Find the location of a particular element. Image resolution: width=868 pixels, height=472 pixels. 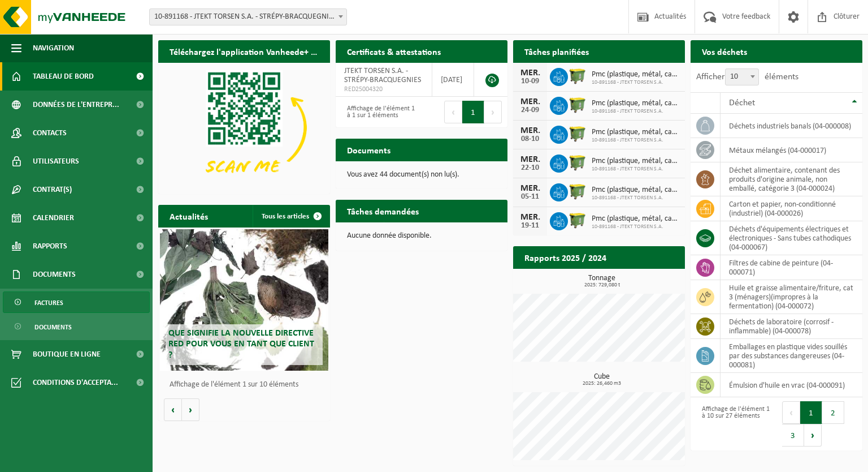

td: déchets d'équipements électriques et électroniques - Sans tubes cathodiques (04-000067) is located at coordinates (791, 238).